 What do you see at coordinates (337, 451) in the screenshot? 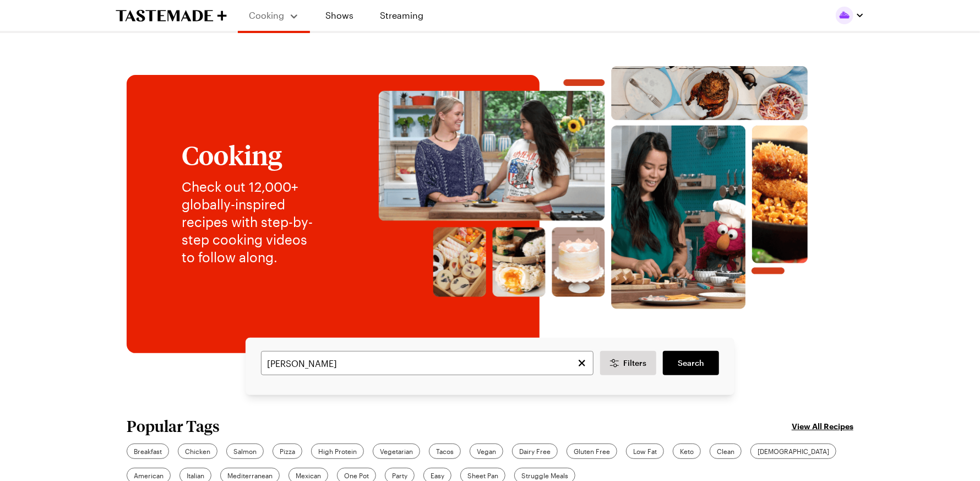
I see `a: High Protein` at bounding box center [337, 451].